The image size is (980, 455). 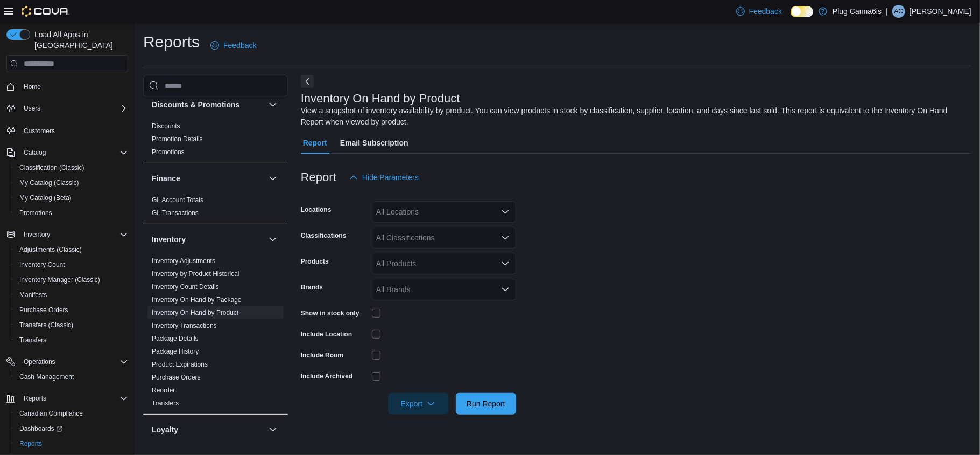 What do you see at coordinates (326, 376) in the screenshot?
I see `label: Include Archived` at bounding box center [326, 376].